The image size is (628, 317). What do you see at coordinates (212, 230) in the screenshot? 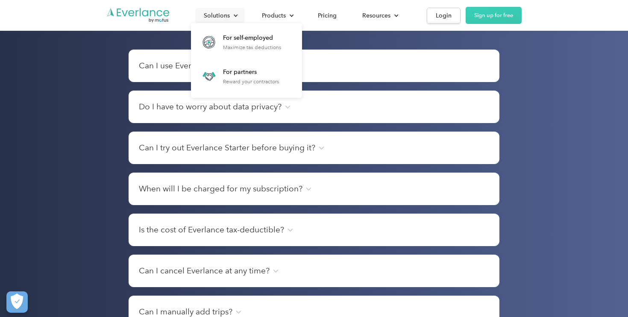
I see `h4: Is the cost of Everlance tax-deductible?` at bounding box center [212, 230].